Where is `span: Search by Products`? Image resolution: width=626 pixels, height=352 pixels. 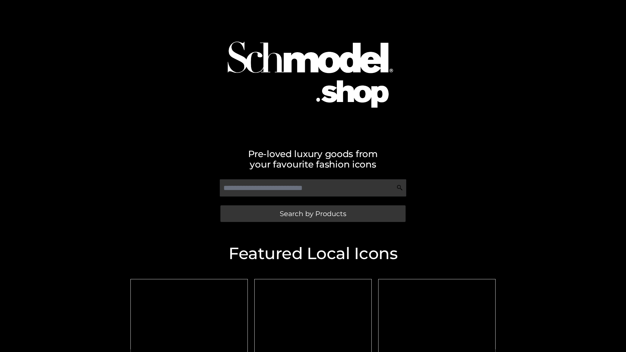 span: Search by Products is located at coordinates (313, 214).